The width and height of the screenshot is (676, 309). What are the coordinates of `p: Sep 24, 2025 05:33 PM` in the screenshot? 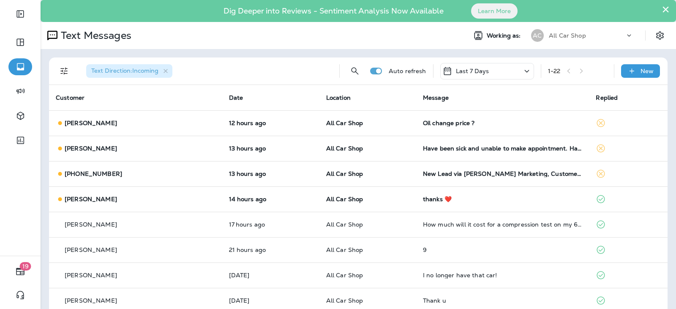 It's located at (271, 199).